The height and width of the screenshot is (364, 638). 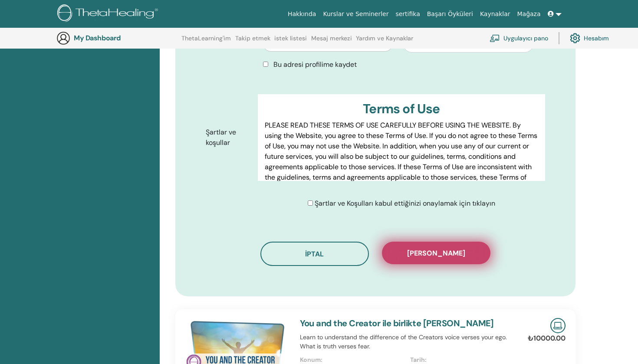 What do you see at coordinates (228, 138) in the screenshot?
I see `label: Şartlar ve koşullar` at bounding box center [228, 138].